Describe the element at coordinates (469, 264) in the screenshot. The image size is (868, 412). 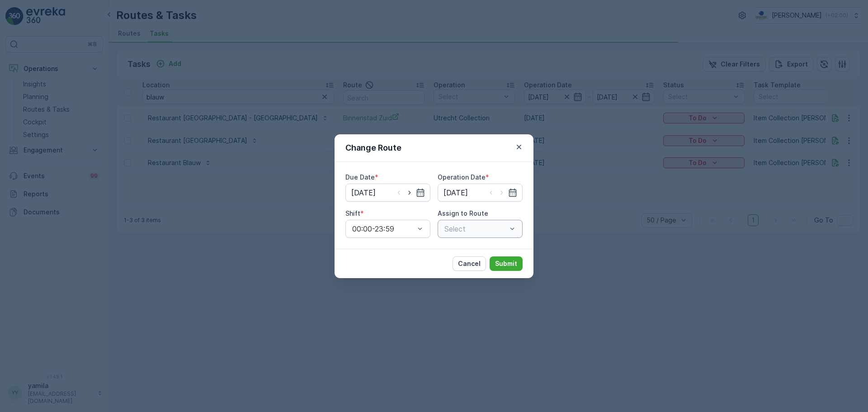
I see `p: Cancel` at that location.